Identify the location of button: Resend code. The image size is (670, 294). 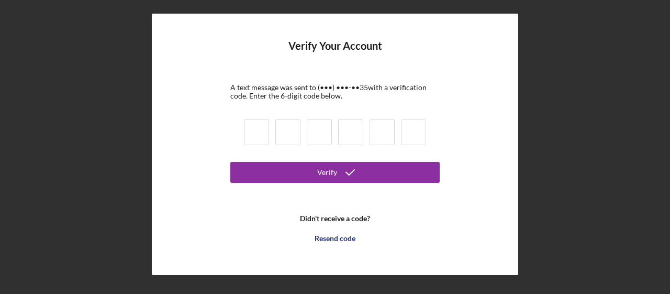
(335, 238).